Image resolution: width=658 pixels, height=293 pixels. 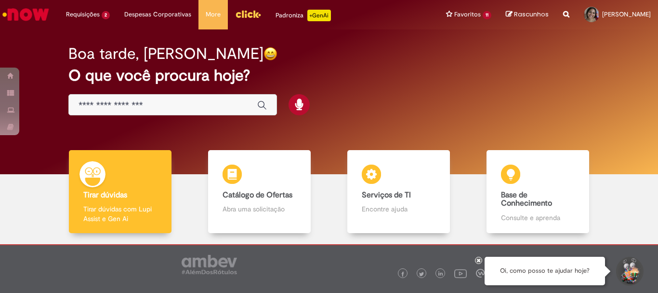 I want to click on b: Tirar dúvidas, so click(x=105, y=195).